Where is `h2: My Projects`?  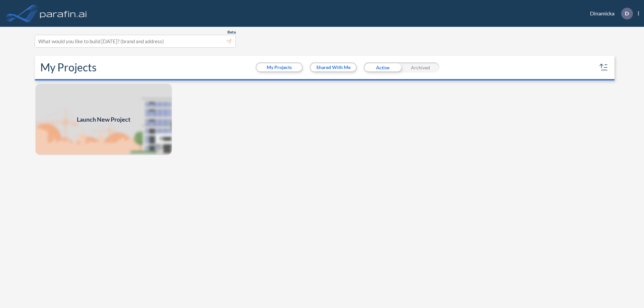
h2: My Projects is located at coordinates (68, 67).